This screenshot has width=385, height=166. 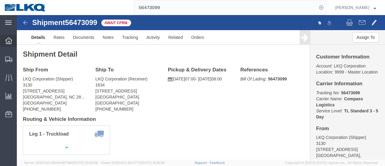 I want to click on span: Client: 2025.16.0-8fc0770, so click(x=133, y=163).